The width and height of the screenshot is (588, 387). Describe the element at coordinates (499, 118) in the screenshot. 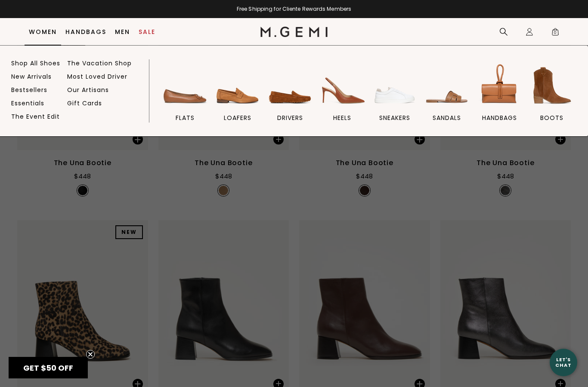

I see `span: handbags` at that location.